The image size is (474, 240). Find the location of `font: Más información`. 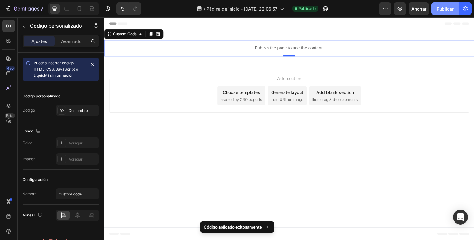

font: Más información is located at coordinates (59, 75).